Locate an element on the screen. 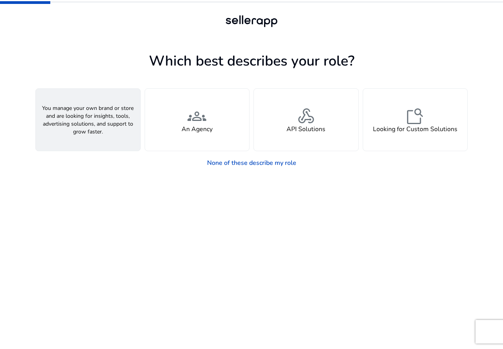  h1: Which best describes your role? is located at coordinates (251, 61).